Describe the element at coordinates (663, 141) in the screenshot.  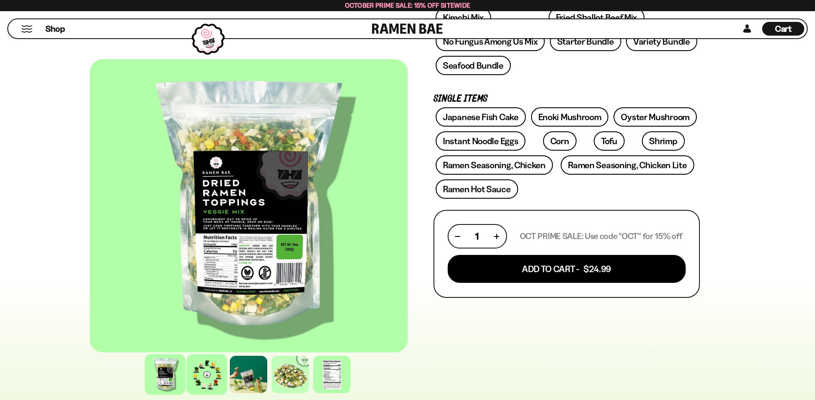
I see `a: Shrimp` at that location.